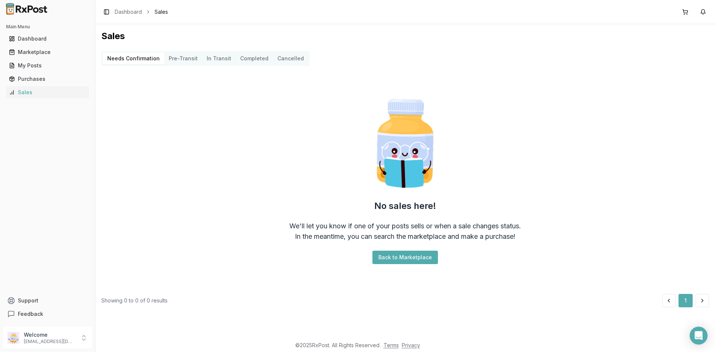  What do you see at coordinates (47, 39) in the screenshot?
I see `div: Dashboard` at bounding box center [47, 39].